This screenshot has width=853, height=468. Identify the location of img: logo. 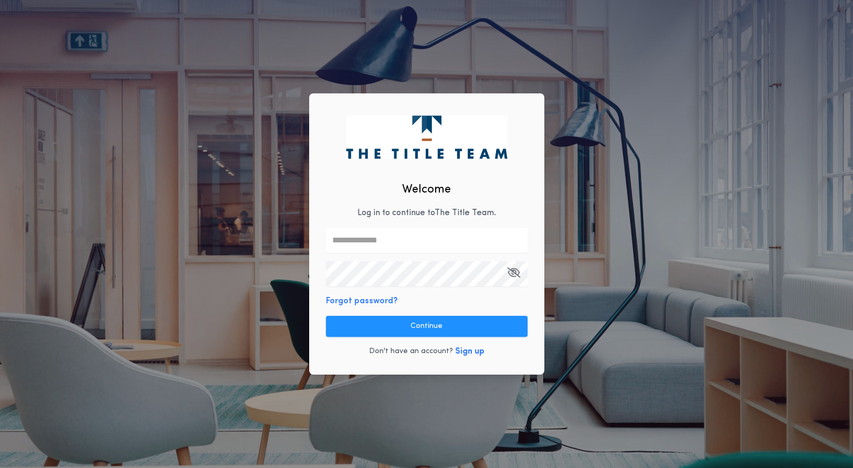
(426, 137).